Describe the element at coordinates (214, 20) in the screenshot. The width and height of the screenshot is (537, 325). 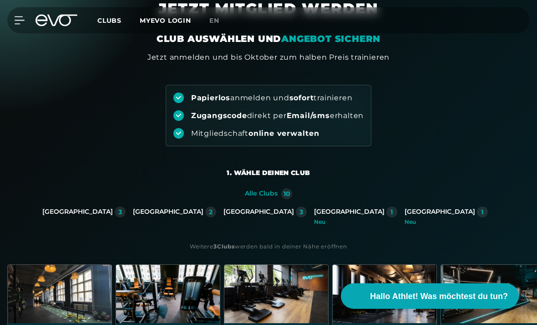
I see `span: en` at that location.